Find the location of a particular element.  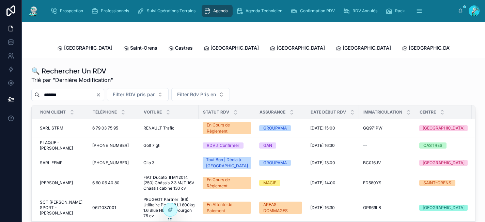

span: 6 60 06 40 80 is located at coordinates (106, 183).